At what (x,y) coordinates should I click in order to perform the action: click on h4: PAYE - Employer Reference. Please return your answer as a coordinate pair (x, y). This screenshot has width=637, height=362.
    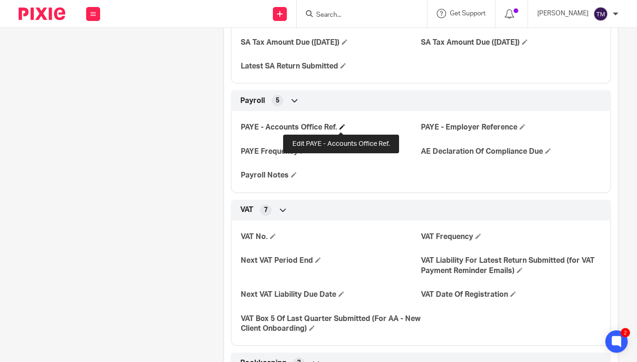
    Looking at the image, I should click on (511, 127).